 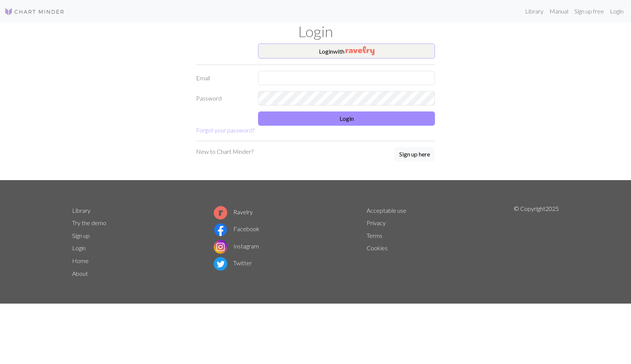 What do you see at coordinates (374, 235) in the screenshot?
I see `a: Terms` at bounding box center [374, 235].